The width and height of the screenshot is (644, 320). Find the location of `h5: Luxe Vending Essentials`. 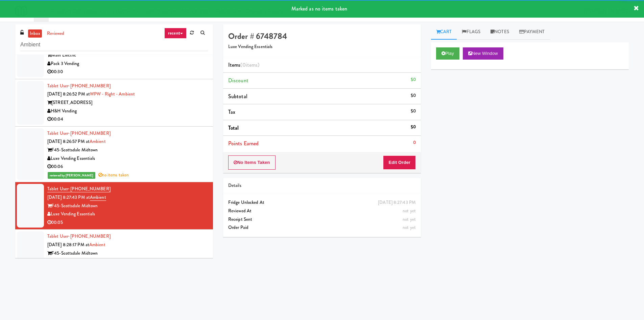

h5: Luxe Vending Essentials is located at coordinates (322, 47).